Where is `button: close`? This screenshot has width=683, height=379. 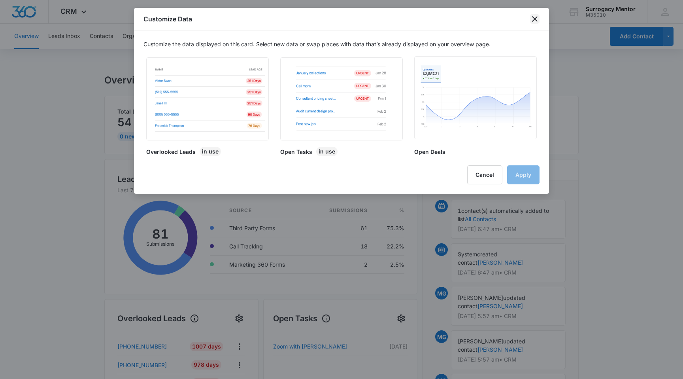
button: close is located at coordinates (535, 19).